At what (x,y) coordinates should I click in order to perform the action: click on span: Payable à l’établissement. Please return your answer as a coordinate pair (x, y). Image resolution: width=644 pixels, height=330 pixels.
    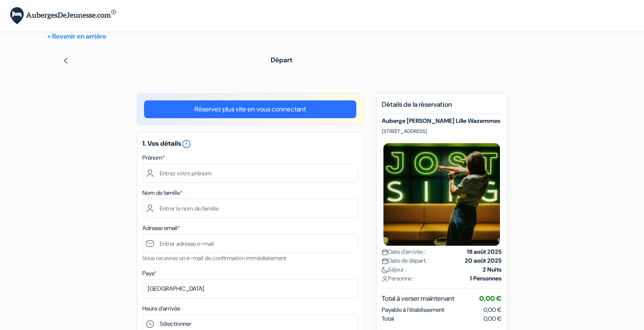
    Looking at the image, I should click on (413, 310).